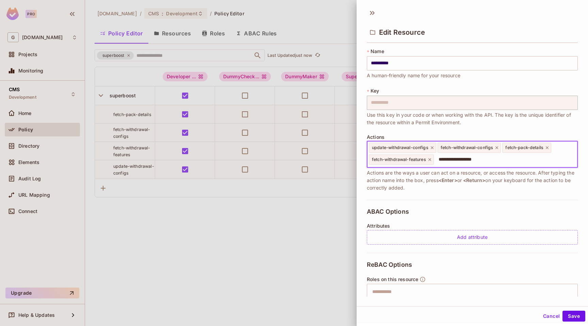 This screenshot has width=588, height=326. I want to click on button: Save, so click(574, 316).